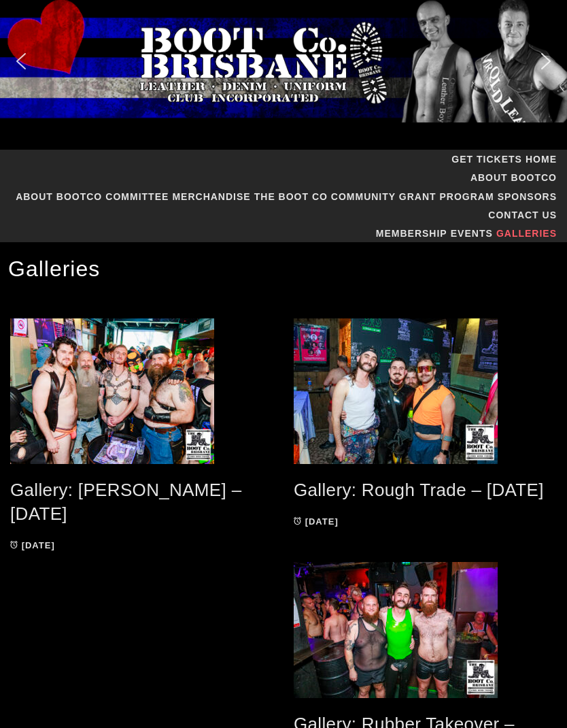  Describe the element at coordinates (21, 62) in the screenshot. I see `img: previous arrow` at that location.